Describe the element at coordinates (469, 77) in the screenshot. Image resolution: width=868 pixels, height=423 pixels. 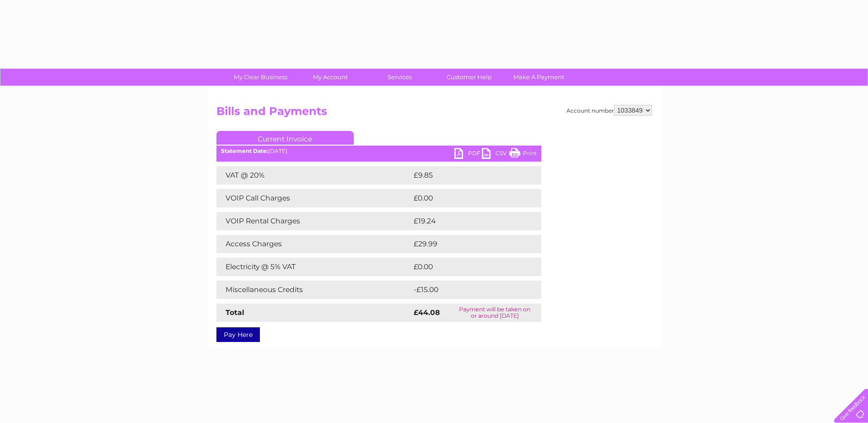
I see `a: Customer Help` at that location.